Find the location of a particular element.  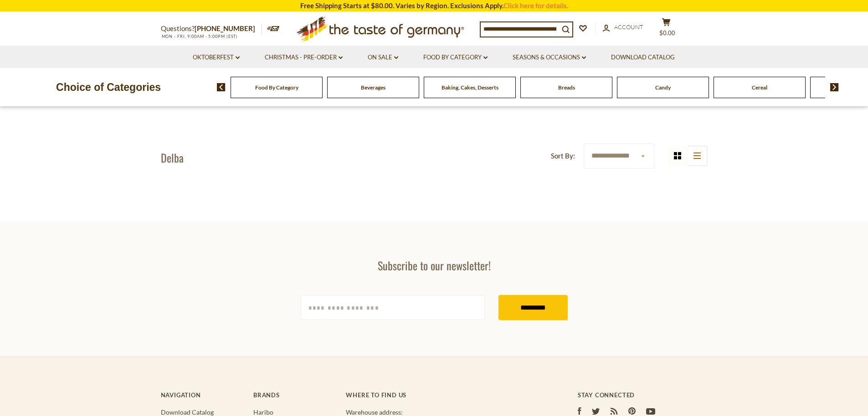

a: On Sale is located at coordinates (383, 58).